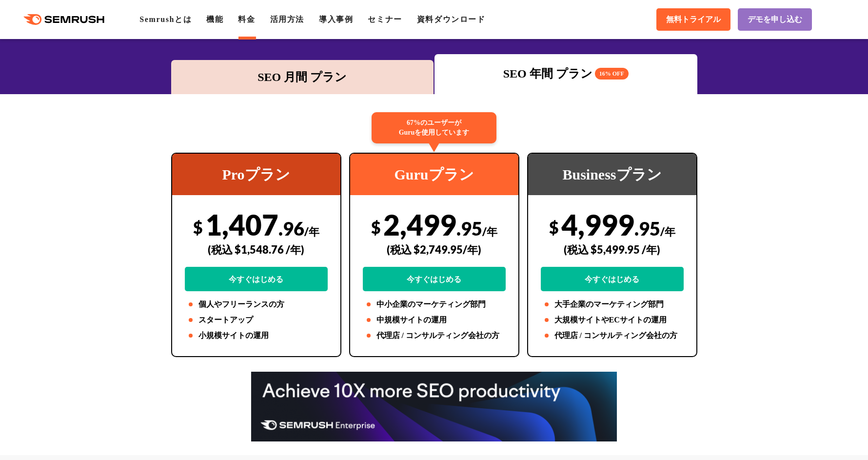 This screenshot has width=868, height=460. What do you see at coordinates (434, 320) in the screenshot?
I see `li: 中規模サイトの運用` at bounding box center [434, 320].